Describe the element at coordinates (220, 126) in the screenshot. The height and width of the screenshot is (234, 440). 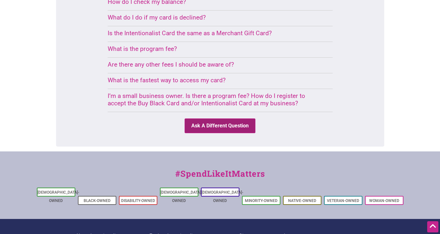
I see `button: Ask A Different Question` at that location.